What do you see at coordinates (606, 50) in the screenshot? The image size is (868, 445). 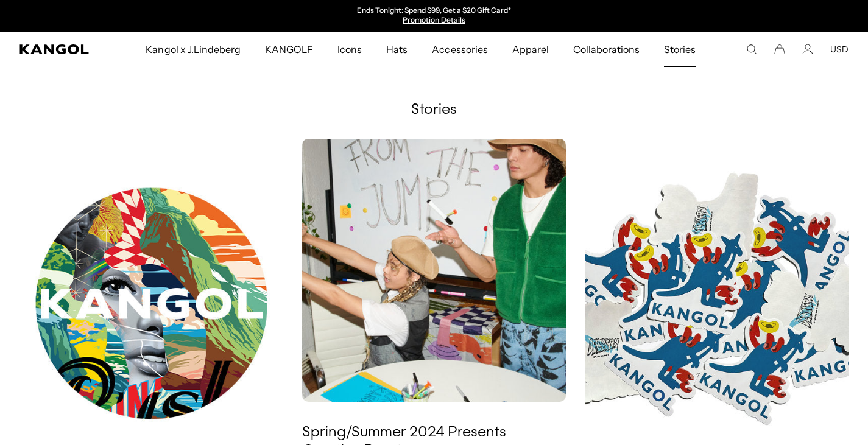 I see `span: Collaborations` at bounding box center [606, 50].